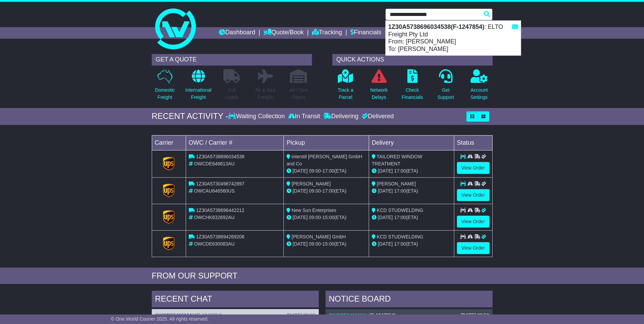 The height and width of the screenshot is (324, 644). I want to click on p: Check Financials, so click(412, 94).